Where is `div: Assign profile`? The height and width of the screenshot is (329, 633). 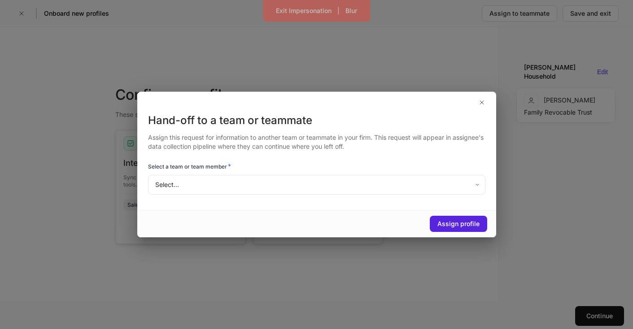
div: Assign profile is located at coordinates (459, 224).